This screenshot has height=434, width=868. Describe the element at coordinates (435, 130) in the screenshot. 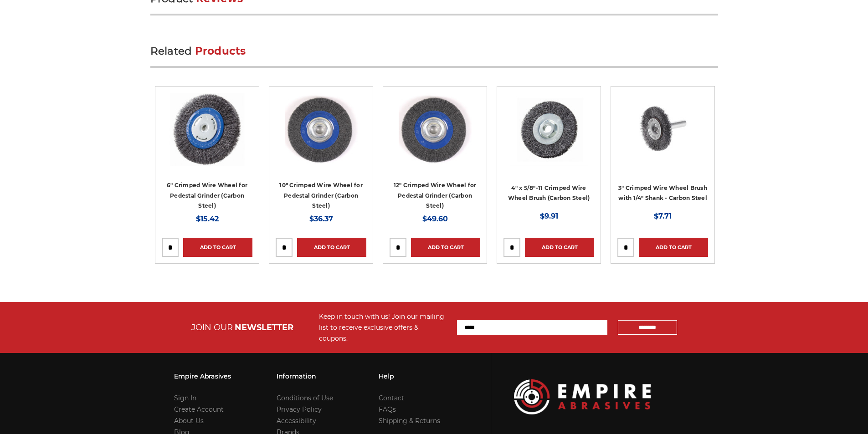

I see `img: 12" Crimped Wire Wheel for Pedestal Grinder` at that location.